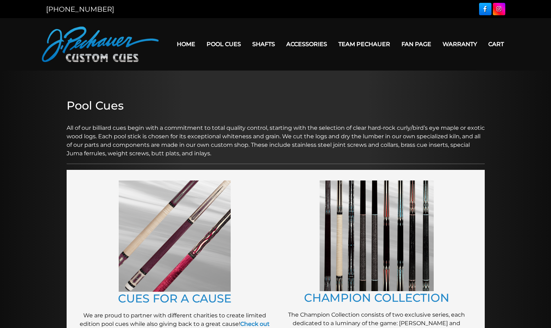  Describe the element at coordinates (377, 297) in the screenshot. I see `a: CHAMPION COLLECTION` at that location.